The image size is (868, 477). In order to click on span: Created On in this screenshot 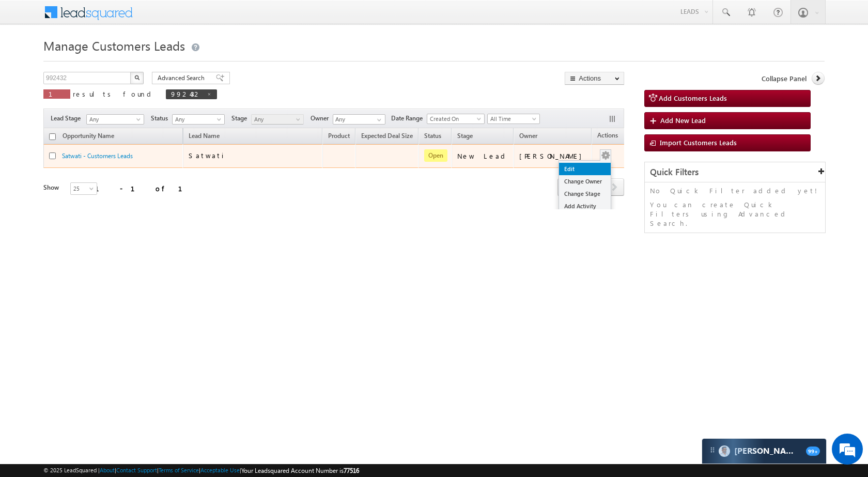, I will do `click(454, 119)`.